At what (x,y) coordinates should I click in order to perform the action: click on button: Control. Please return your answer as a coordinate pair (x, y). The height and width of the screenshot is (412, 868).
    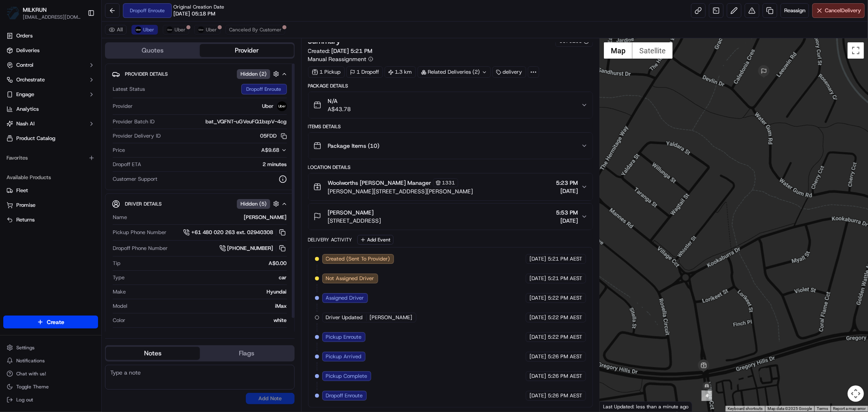
    Looking at the image, I should click on (51, 65).